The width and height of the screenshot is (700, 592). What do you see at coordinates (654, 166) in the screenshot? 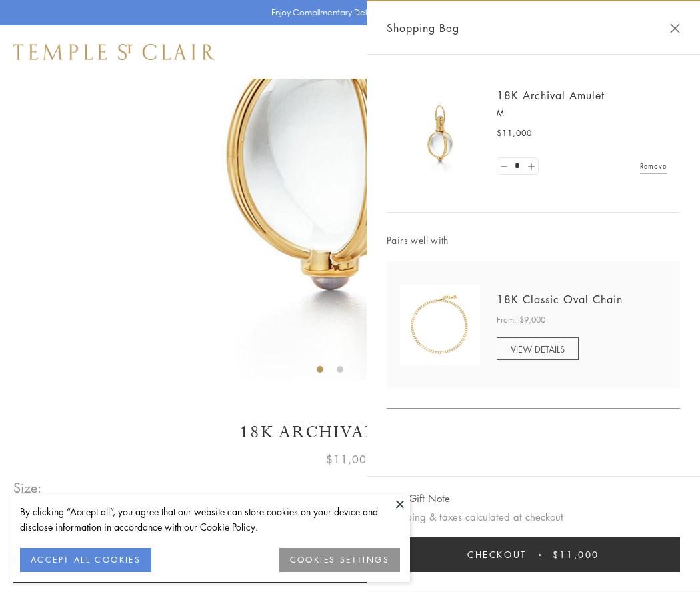
I see `a: Remove` at bounding box center [654, 166].